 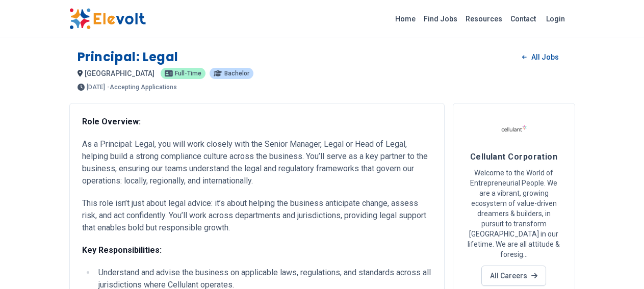 What do you see at coordinates (540, 57) in the screenshot?
I see `a: All Jobs` at bounding box center [540, 57].